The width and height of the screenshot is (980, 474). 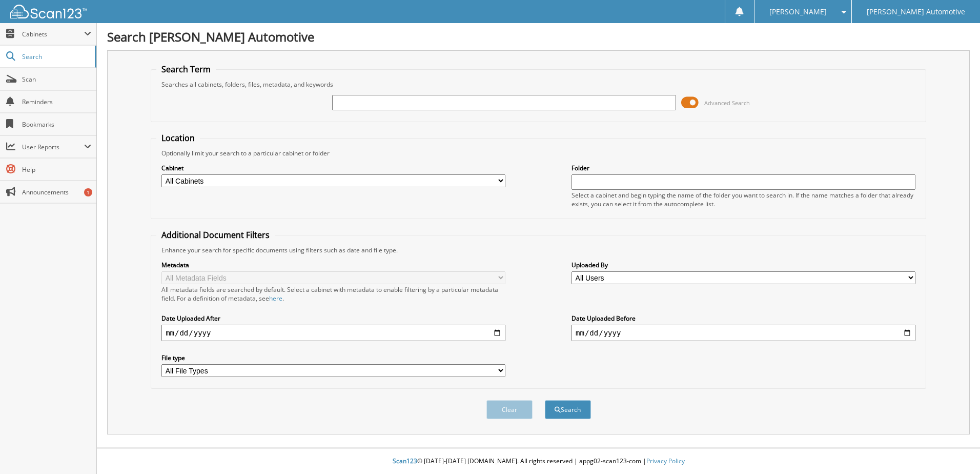 What do you see at coordinates (88, 192) in the screenshot?
I see `div: 1` at bounding box center [88, 192].